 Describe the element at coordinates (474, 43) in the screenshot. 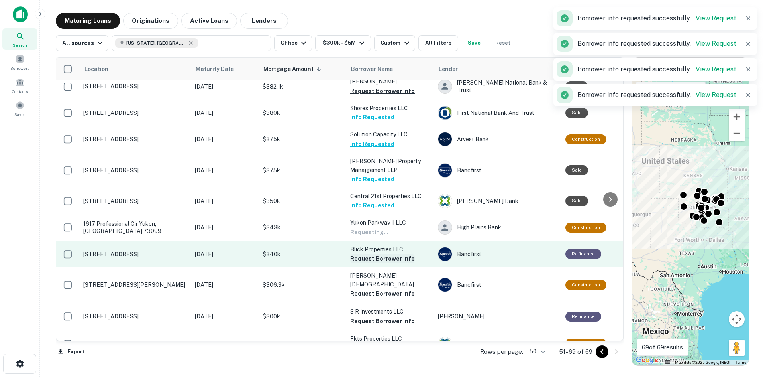

I see `button: Save your search to get updates of matches that match your search criteria.` at that location.